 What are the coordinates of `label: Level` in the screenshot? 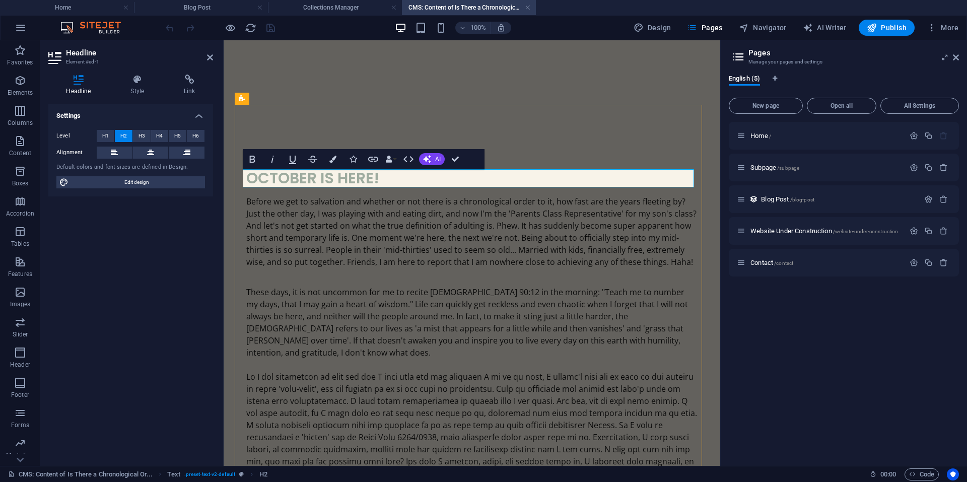 It's located at (77, 136).